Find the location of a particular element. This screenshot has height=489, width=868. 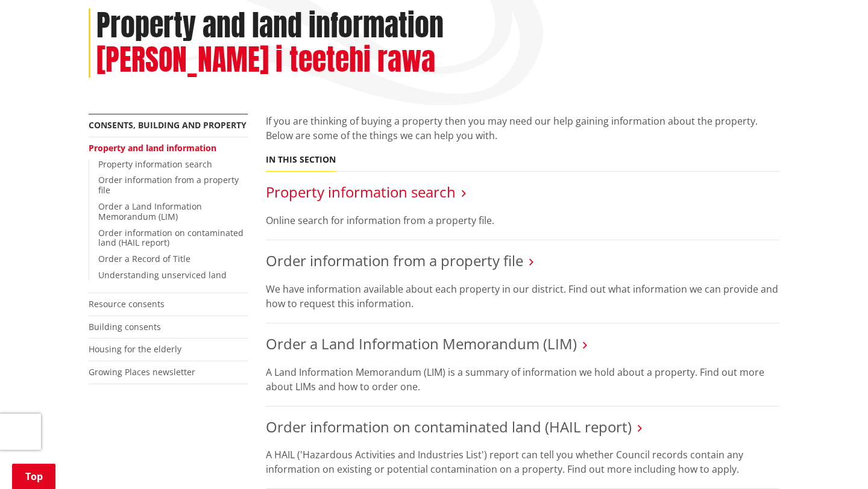

a: Understanding unserviced land is located at coordinates (162, 275).